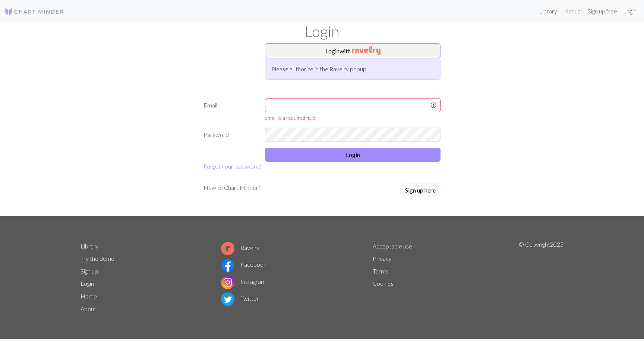 The image size is (644, 341). I want to click on a: Forgot your password?, so click(233, 166).